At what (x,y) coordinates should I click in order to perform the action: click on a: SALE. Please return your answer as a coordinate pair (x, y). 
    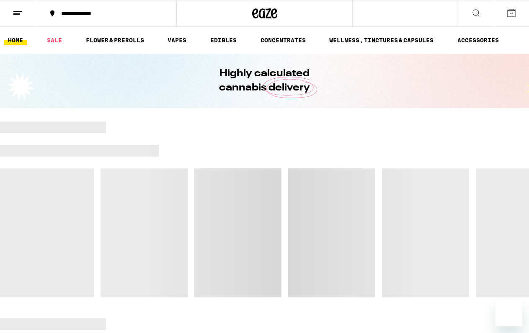
    Looking at the image, I should click on (54, 40).